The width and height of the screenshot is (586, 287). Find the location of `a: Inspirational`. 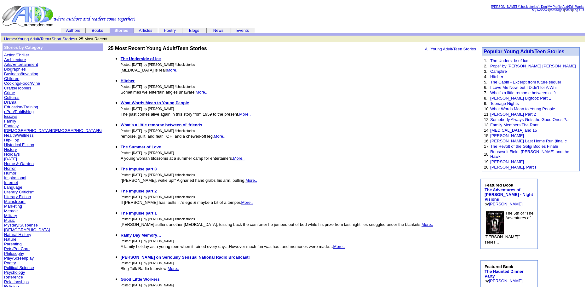

a: Inspirational is located at coordinates (15, 178).